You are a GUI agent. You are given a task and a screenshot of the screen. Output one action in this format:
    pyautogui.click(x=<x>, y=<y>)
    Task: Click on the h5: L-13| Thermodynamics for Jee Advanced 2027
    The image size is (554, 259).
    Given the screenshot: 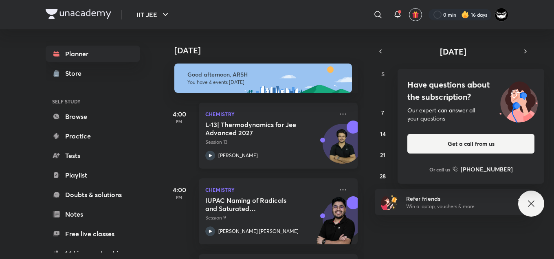 What is the action you would take?
    pyautogui.click(x=256, y=129)
    